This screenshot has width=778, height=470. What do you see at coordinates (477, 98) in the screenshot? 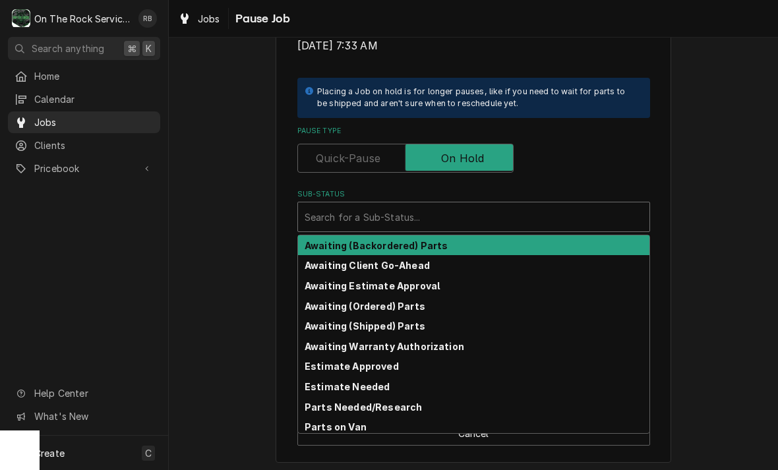
I see `div: Placing a Job on hold is for longer pauses, like if you need to wait for parts to be shipped and ...` at bounding box center [477, 98].